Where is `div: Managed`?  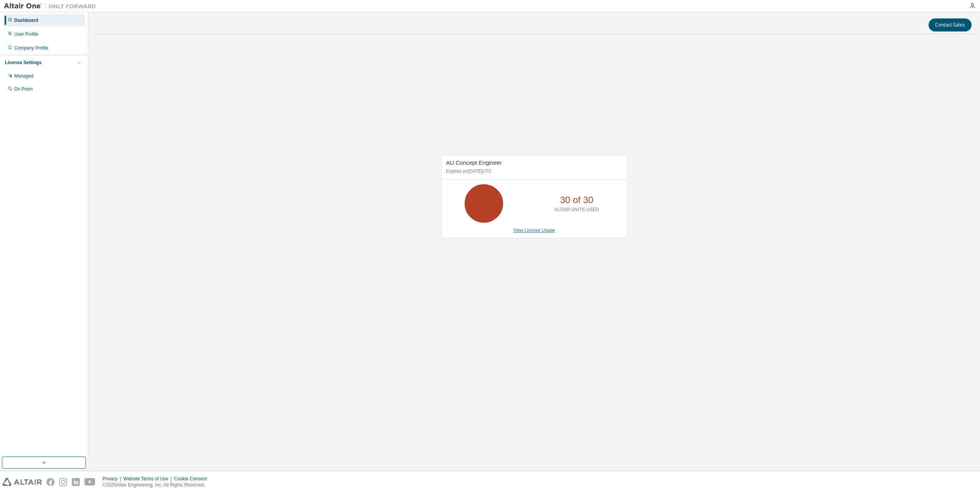 div: Managed is located at coordinates (24, 76).